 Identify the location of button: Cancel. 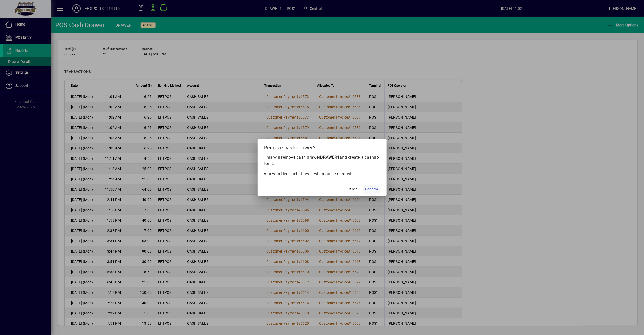
(353, 189).